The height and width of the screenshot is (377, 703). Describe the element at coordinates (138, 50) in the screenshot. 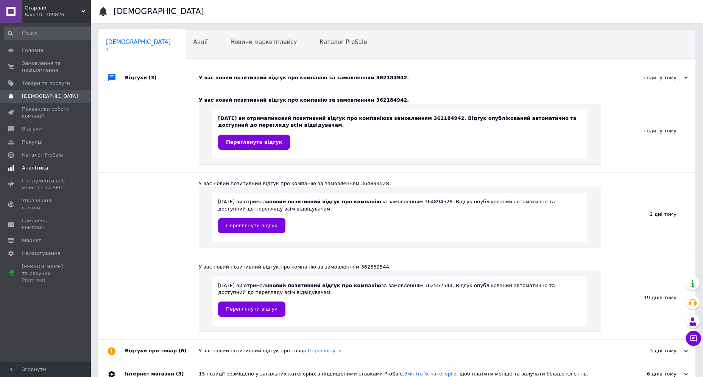

I see `span: 1` at that location.